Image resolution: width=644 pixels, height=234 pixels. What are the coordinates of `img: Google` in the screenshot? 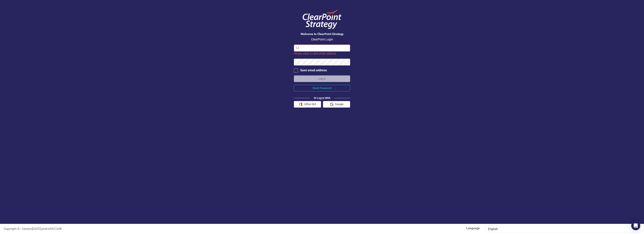 It's located at (331, 104).